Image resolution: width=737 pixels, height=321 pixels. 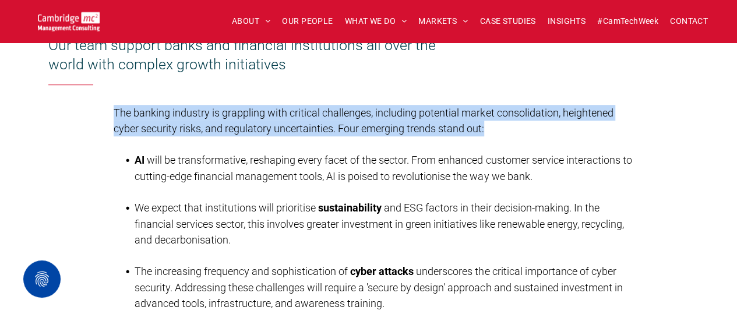 I want to click on a: #CamTechWeek, so click(x=627, y=21).